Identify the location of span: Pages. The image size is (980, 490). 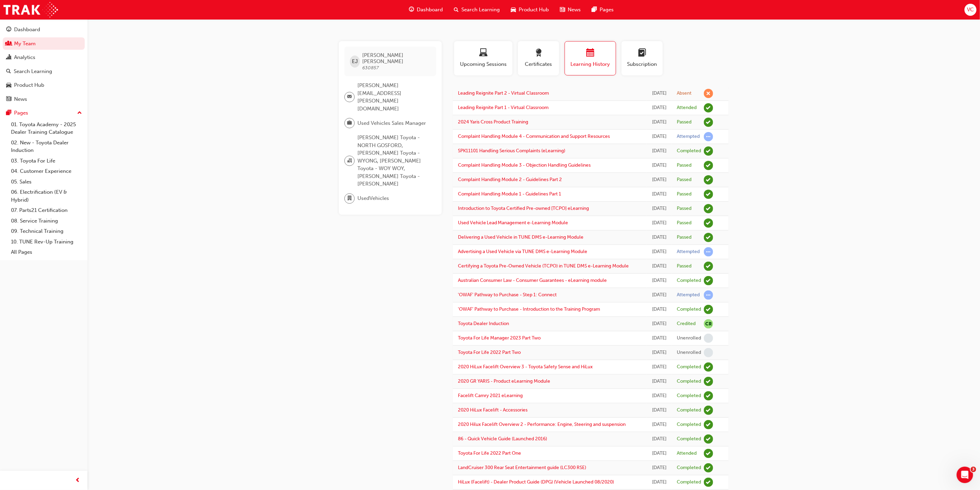
(607, 10).